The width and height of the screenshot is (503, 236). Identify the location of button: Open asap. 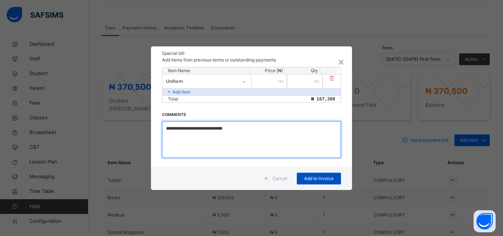
(485, 221).